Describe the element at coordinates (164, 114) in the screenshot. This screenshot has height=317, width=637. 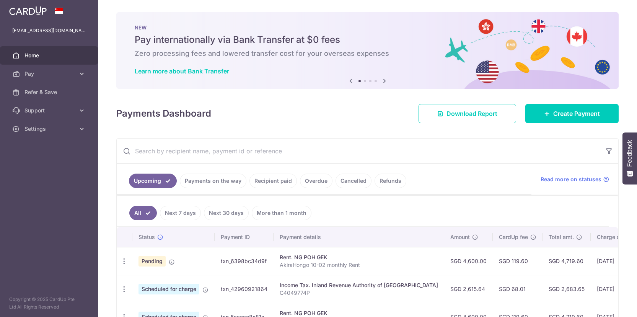
I see `h4: Payments Dashboard` at that location.